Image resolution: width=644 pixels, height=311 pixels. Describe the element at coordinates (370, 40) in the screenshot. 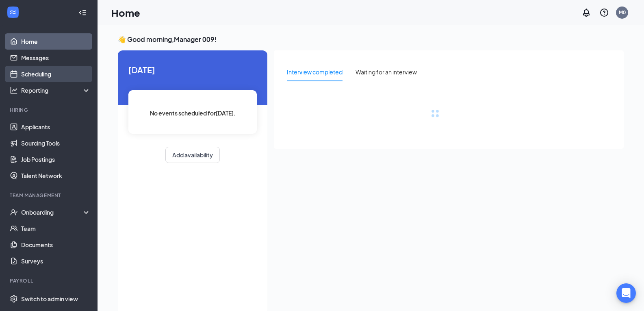

I see `h3: 👋 Good morning, Manager 009 !` at that location.